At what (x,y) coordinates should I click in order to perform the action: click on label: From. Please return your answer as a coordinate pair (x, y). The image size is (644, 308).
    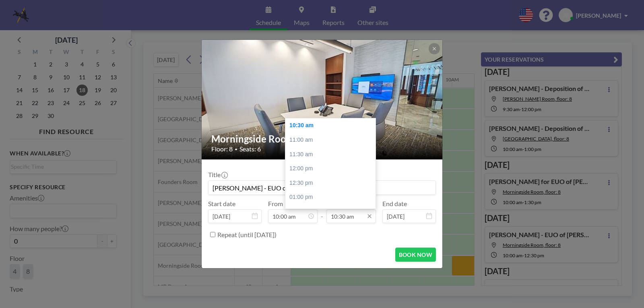
    Looking at the image, I should click on (275, 204).